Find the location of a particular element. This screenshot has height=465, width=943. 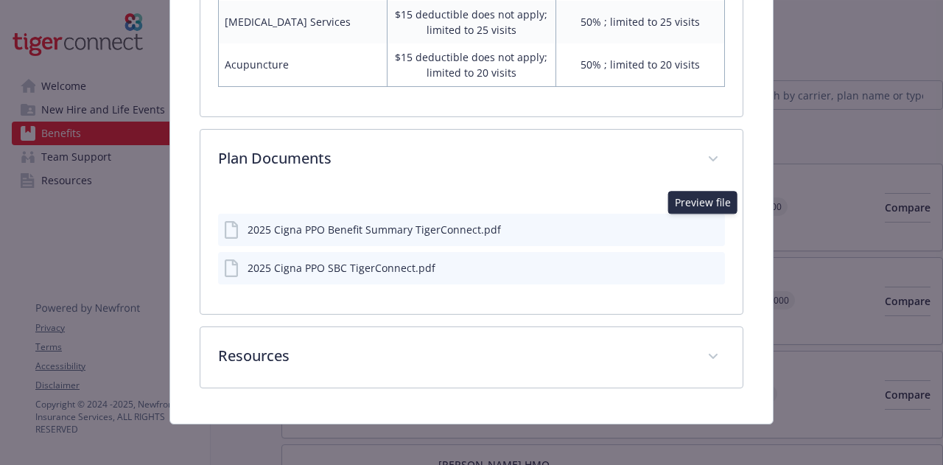

td: 50% ; limited to 25 visits is located at coordinates (639, 22).